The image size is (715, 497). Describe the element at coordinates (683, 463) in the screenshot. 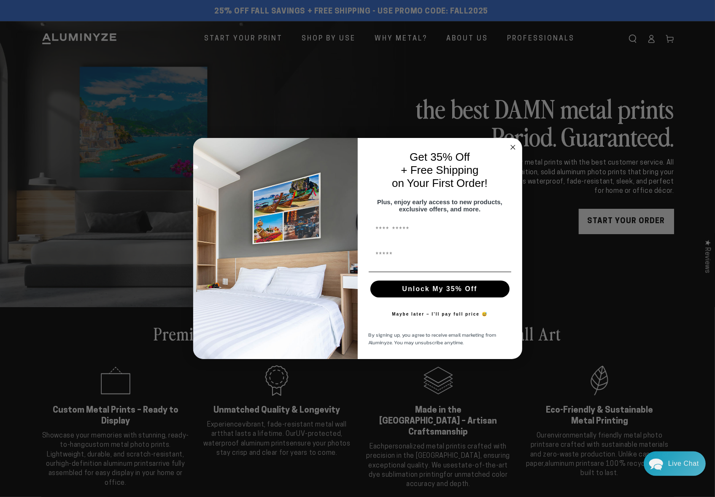

I see `div: Contact Us Directly` at that location.